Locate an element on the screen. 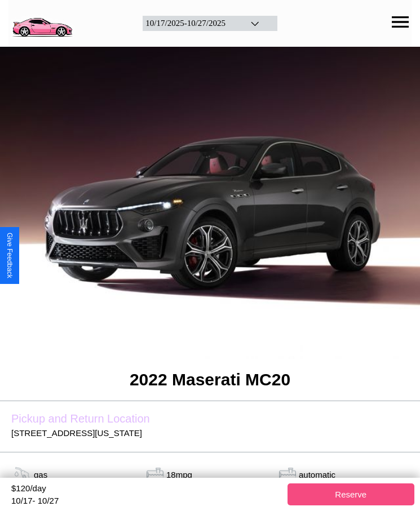 This screenshot has height=511, width=420. img: tank is located at coordinates (155, 475).